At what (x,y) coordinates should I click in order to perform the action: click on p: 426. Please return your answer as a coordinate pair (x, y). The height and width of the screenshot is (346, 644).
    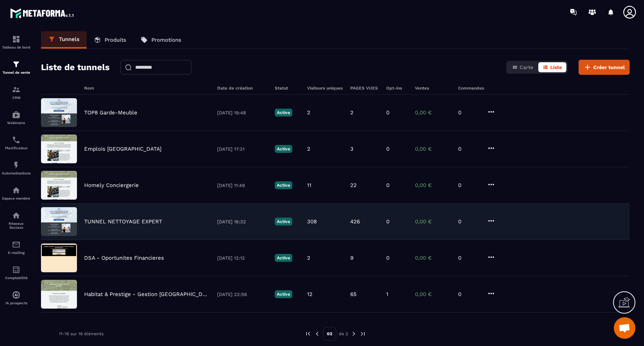
    Looking at the image, I should click on (355, 222).